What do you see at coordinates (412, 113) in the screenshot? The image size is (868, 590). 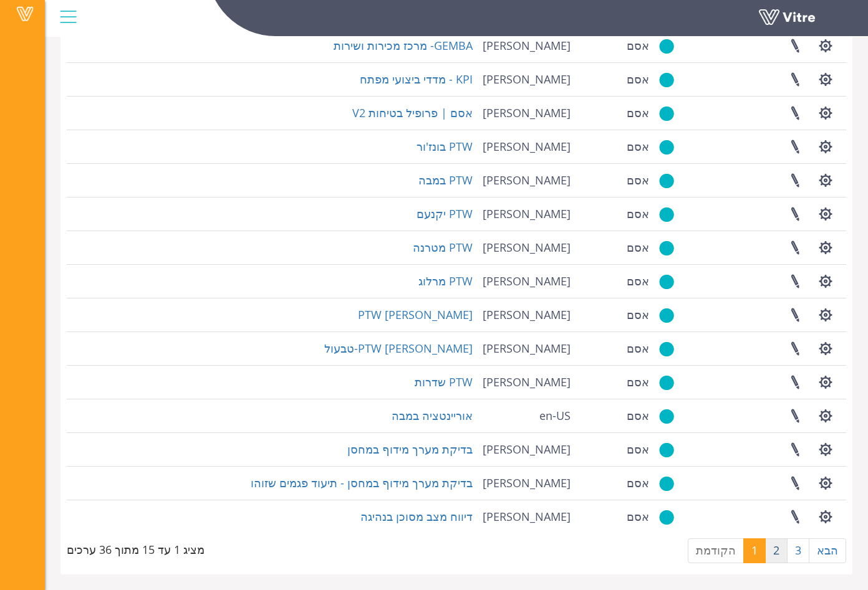 I see `a: אסם | פרופיל בטיחות V2` at bounding box center [412, 113].